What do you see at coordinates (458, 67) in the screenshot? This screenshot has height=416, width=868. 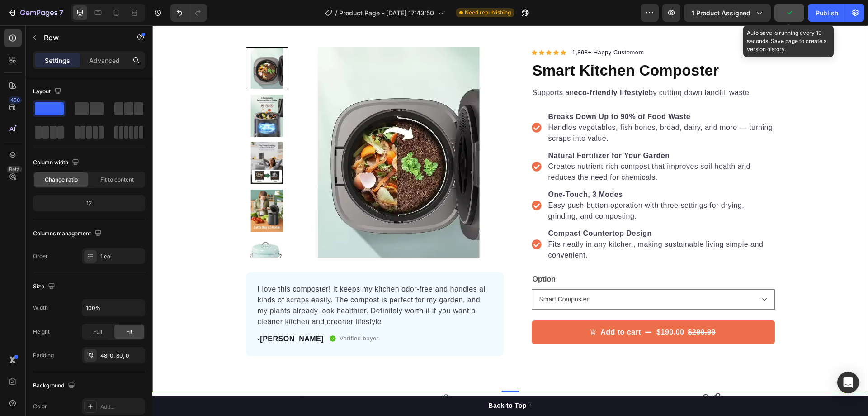 I see `strong: eco-friendly lifestyle` at bounding box center [458, 67].